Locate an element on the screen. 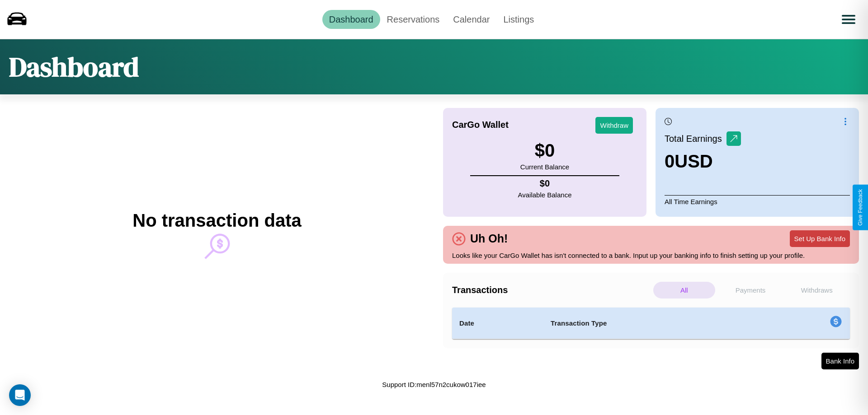  p: Withdraws is located at coordinates (817, 290).